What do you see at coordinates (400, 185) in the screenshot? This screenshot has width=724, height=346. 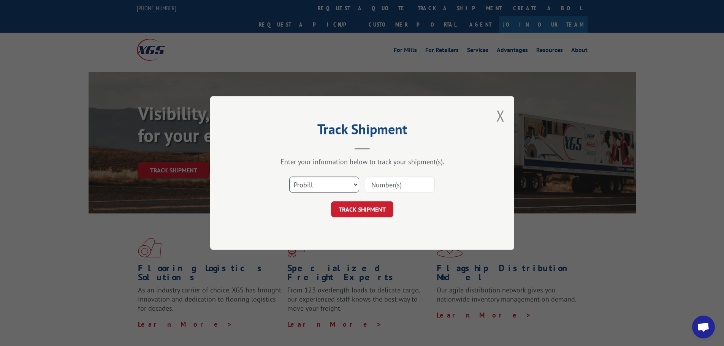 I see `input: Number(s)` at bounding box center [400, 185].